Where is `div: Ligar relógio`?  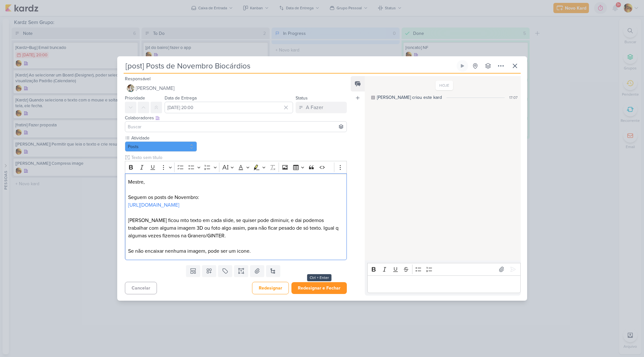
div: Ligar relógio is located at coordinates (462, 66).